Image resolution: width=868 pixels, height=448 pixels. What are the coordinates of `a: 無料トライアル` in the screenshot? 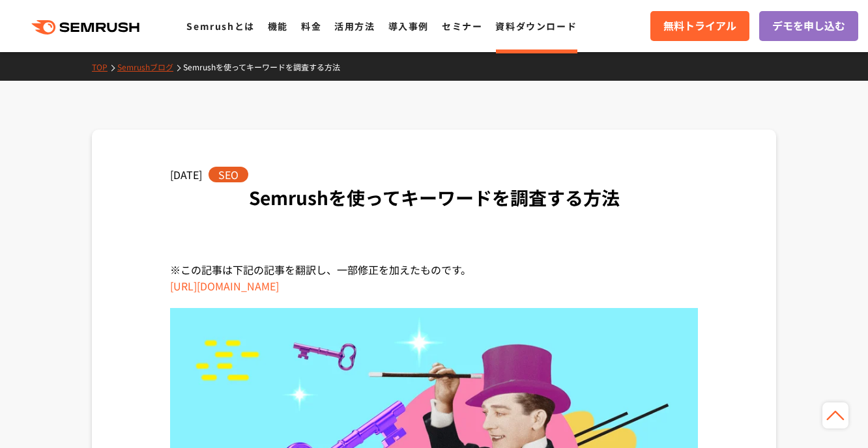 It's located at (700, 26).